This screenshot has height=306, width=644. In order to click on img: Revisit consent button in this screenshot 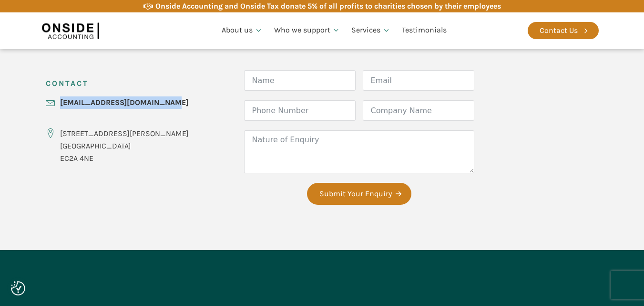, I will do `click(18, 288)`.